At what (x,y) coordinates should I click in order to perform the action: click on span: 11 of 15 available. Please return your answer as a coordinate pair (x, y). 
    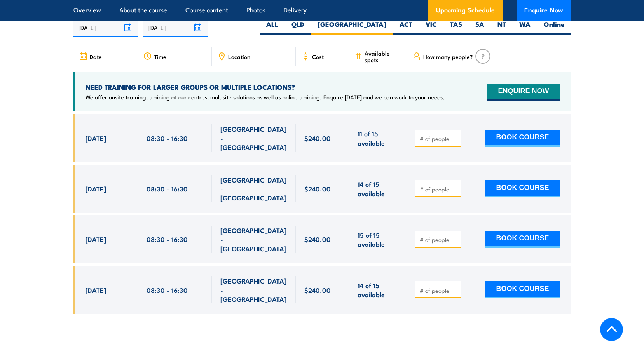
    Looking at the image, I should click on (378, 138).